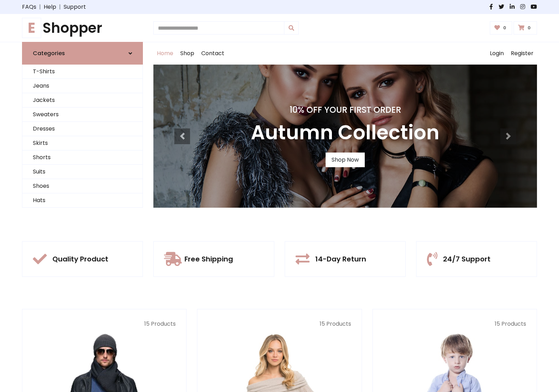 Image resolution: width=559 pixels, height=392 pixels. Describe the element at coordinates (83, 186) in the screenshot. I see `a: Shoes` at that location.